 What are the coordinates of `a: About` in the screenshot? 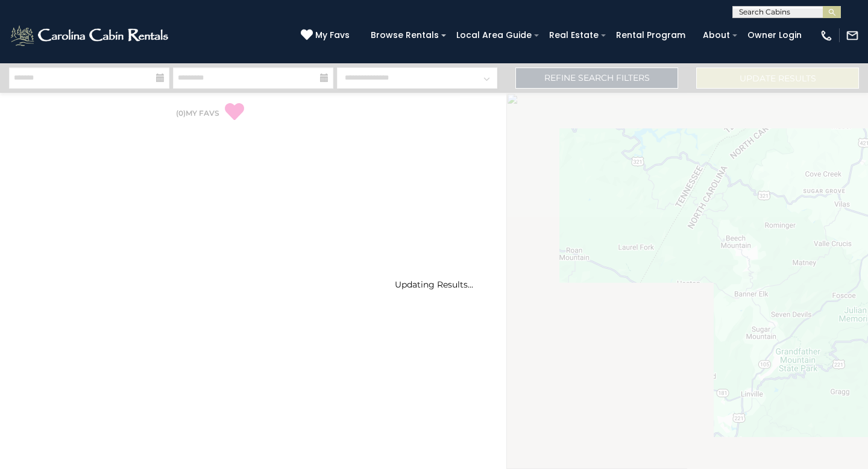 It's located at (716, 35).